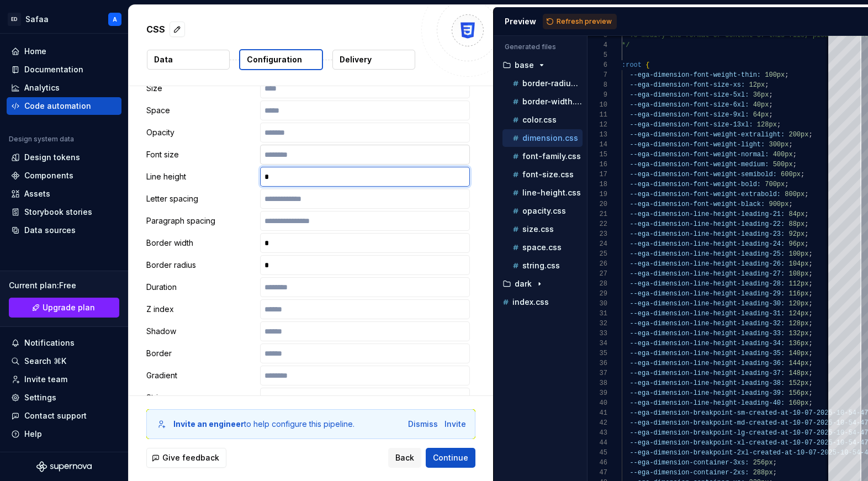 The image size is (868, 481). Describe the element at coordinates (52, 157) in the screenshot. I see `div: Design tokens` at that location.